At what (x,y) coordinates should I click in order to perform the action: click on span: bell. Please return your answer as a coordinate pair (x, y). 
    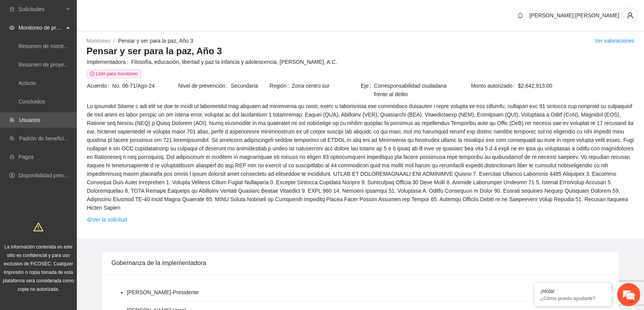
    Looking at the image, I should click on (520, 15).